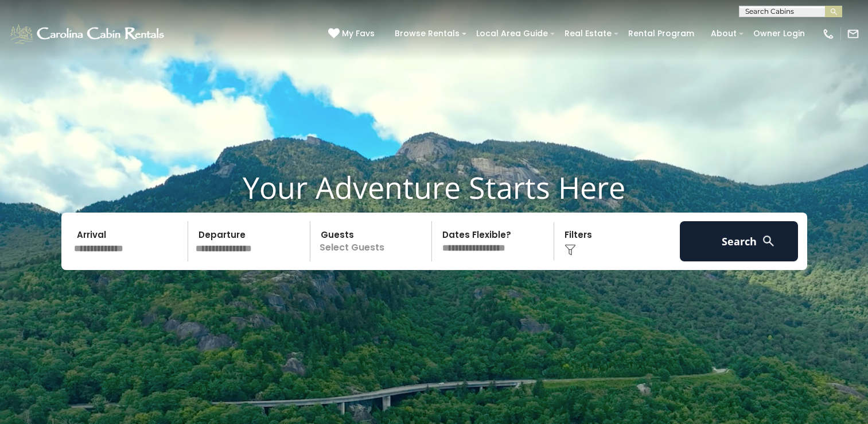 Image resolution: width=868 pixels, height=424 pixels. I want to click on a: My Favs, so click(353, 34).